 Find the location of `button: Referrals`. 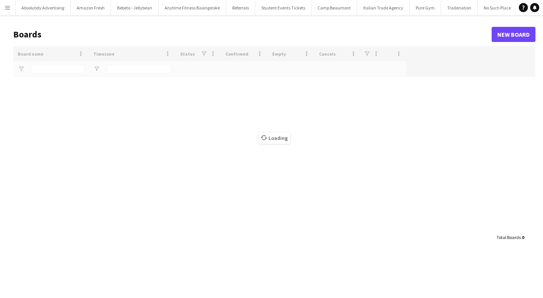

button: Referrals is located at coordinates (241, 8).